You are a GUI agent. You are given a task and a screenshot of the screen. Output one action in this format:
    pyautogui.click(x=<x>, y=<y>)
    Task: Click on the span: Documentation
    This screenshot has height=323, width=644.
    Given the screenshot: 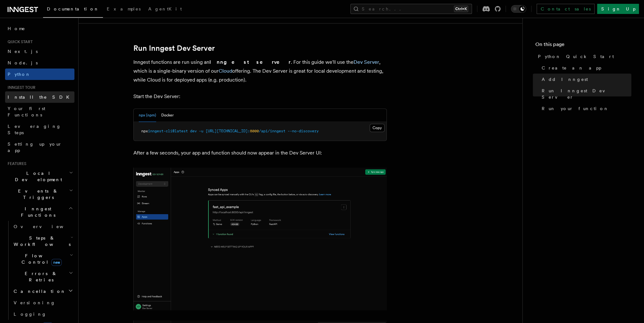 What is the action you would take?
    pyautogui.click(x=73, y=9)
    